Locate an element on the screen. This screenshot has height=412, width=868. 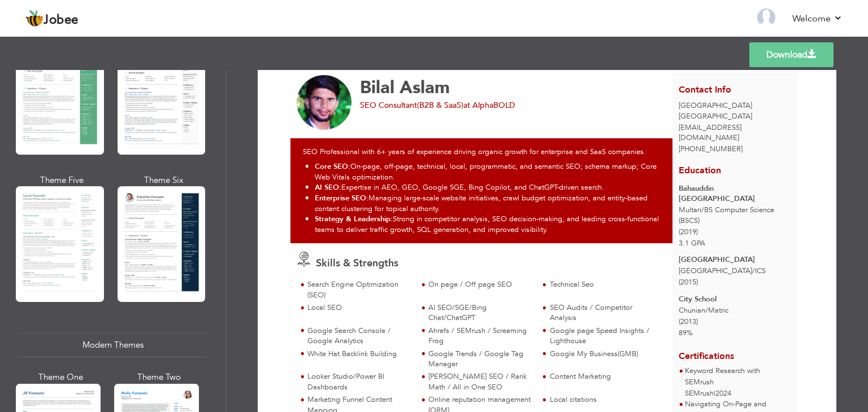
div: Local SEO is located at coordinates (359, 308).